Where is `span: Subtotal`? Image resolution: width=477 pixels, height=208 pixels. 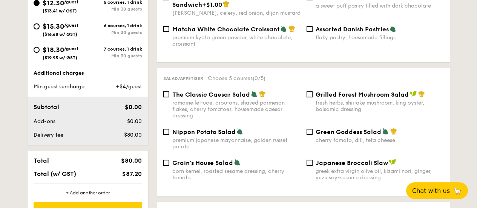 span: Subtotal is located at coordinates (46, 107).